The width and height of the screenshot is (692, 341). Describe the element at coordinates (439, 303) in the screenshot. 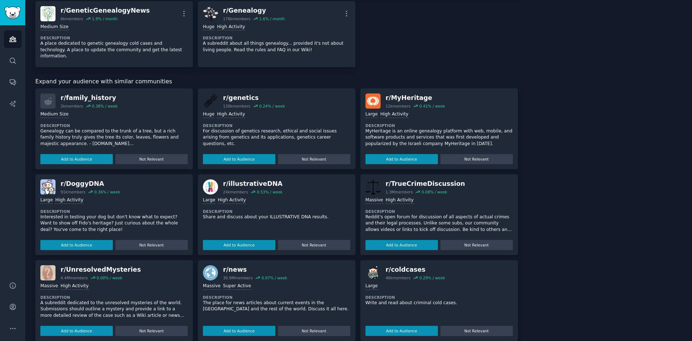

I see `p: Write and read about criminal cold cases.` at that location.